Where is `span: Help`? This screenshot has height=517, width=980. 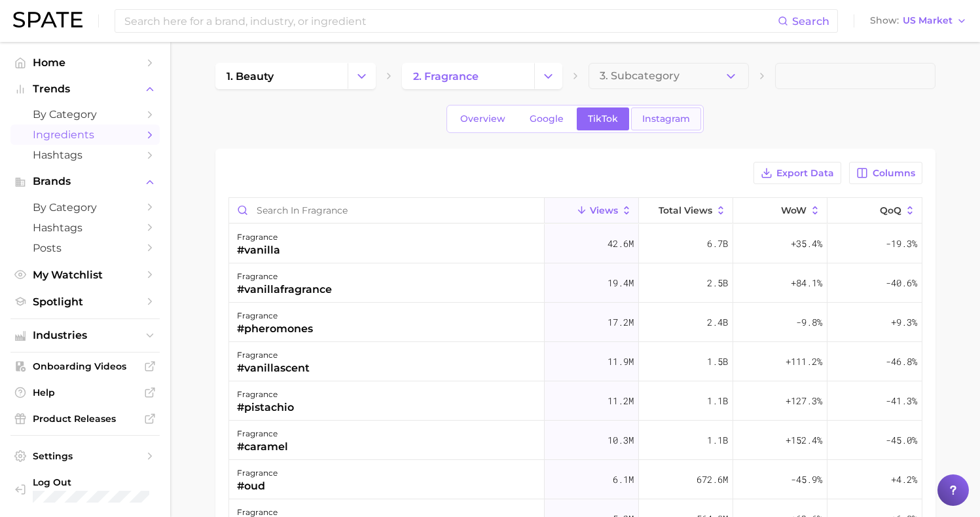
span: Help is located at coordinates (85, 392).